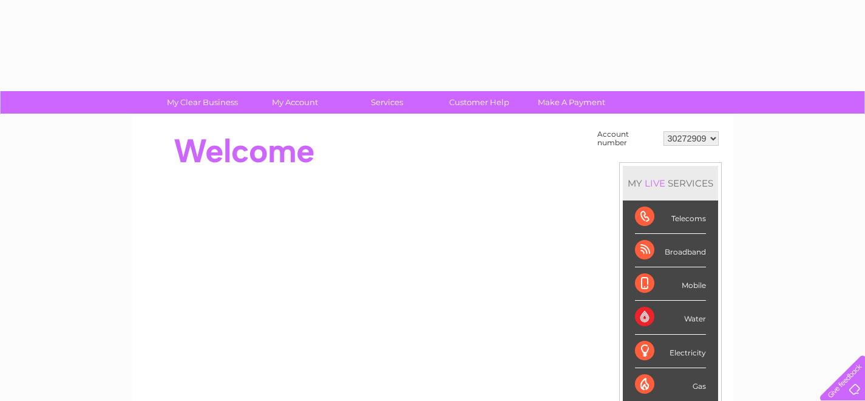 This screenshot has width=865, height=401. I want to click on div: Broadband, so click(670, 250).